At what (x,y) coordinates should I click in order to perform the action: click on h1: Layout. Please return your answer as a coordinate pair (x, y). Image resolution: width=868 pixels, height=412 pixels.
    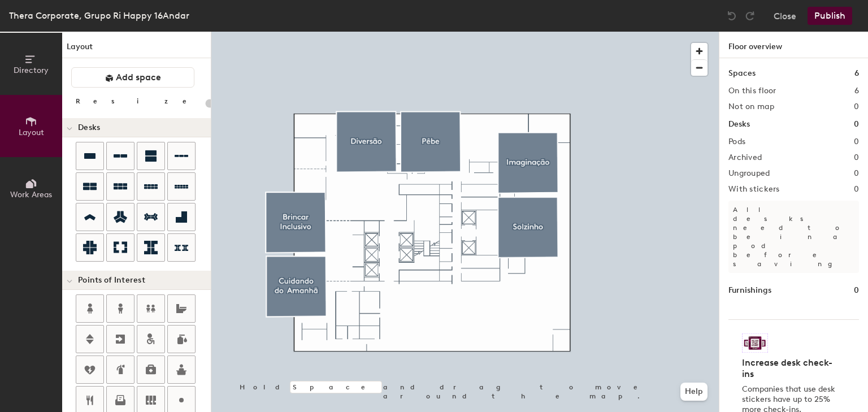
    Looking at the image, I should click on (136, 49).